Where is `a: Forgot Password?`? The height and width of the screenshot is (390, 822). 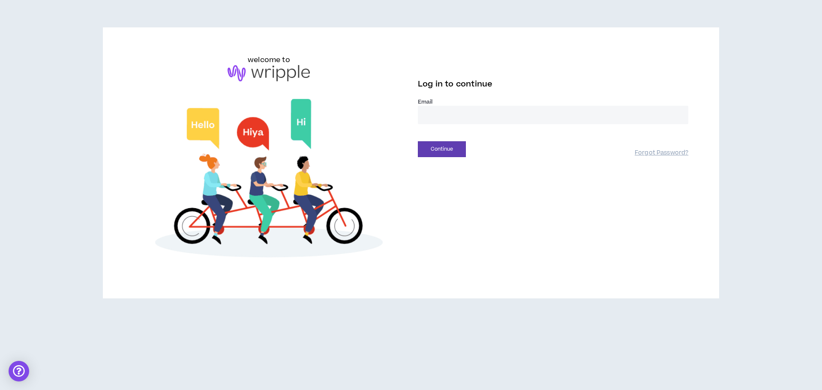
a: Forgot Password? is located at coordinates (661, 153).